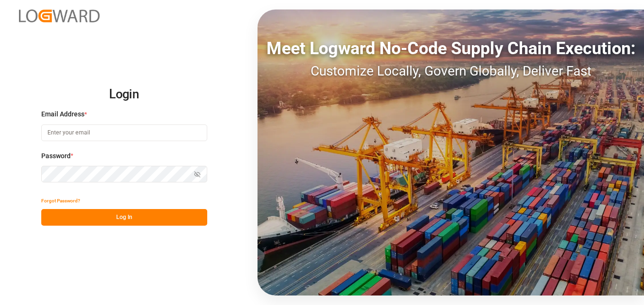  Describe the element at coordinates (124, 217) in the screenshot. I see `button: Log In` at that location.